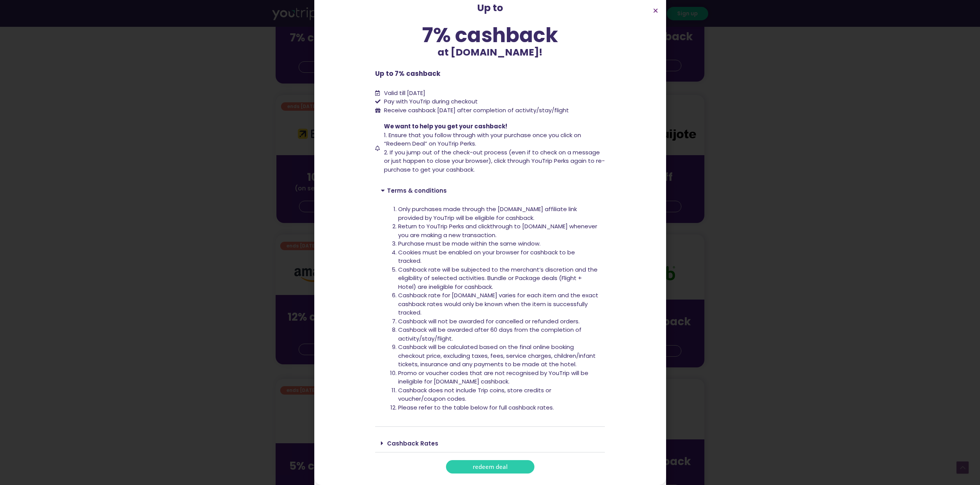  I want to click on span: 1. Ensure that you follow through with your purchase once you click on “Redeem Deal” on YouTrip P..., so click(483, 140).